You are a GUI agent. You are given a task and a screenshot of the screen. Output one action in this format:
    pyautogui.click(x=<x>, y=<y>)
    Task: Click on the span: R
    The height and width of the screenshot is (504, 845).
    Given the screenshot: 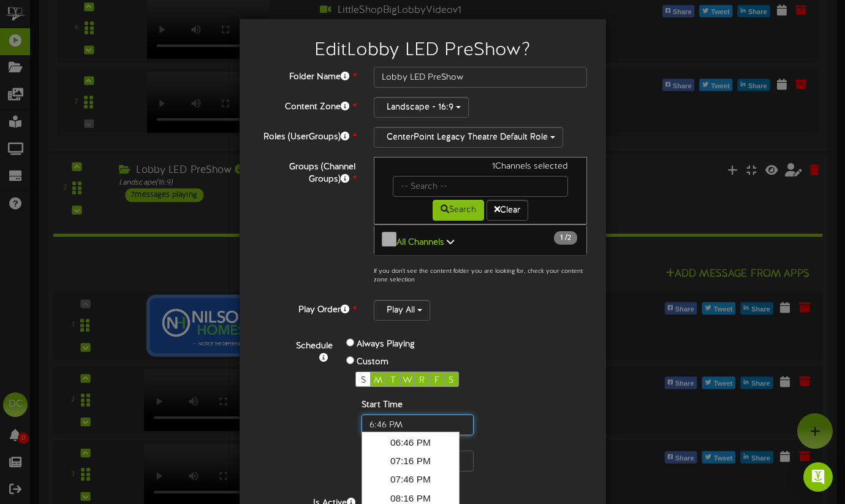 What is the action you would take?
    pyautogui.click(x=421, y=380)
    